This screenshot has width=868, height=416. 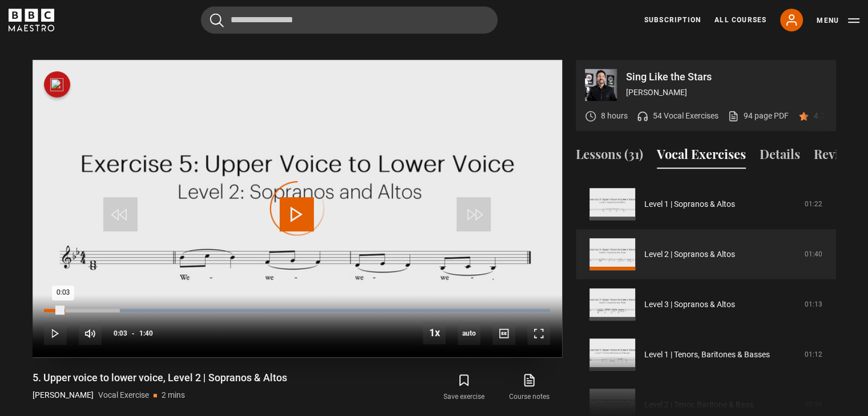 I want to click on a: Level 2 | Sopranos & Altos, so click(x=690, y=254).